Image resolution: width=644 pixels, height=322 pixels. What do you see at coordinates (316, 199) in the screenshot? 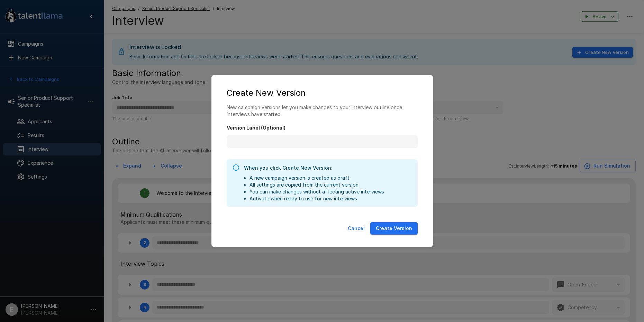
I see `li: Activate when ready to use for new interviews` at bounding box center [316, 199].